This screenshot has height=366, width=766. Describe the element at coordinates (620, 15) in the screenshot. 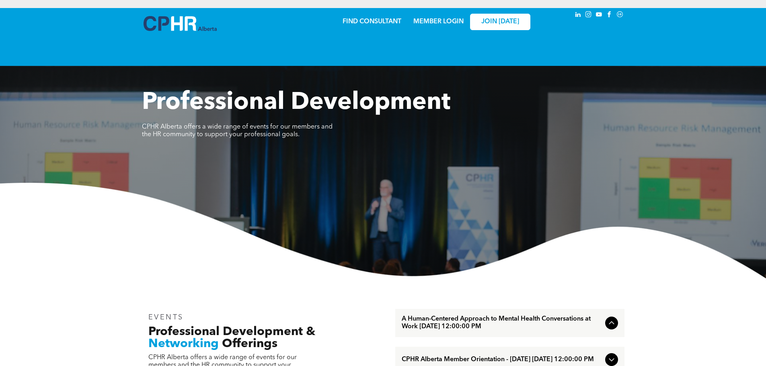

I see `a: Social network` at that location.